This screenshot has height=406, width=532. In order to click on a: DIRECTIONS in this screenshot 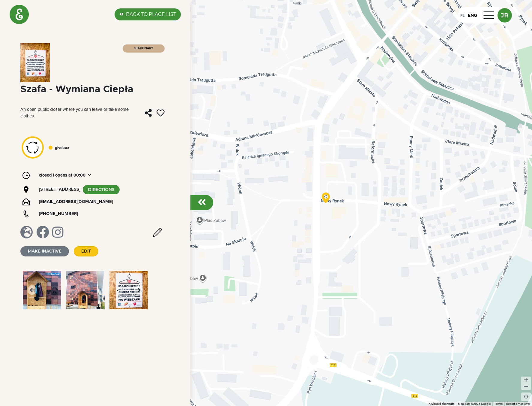, I will do `click(101, 189)`.